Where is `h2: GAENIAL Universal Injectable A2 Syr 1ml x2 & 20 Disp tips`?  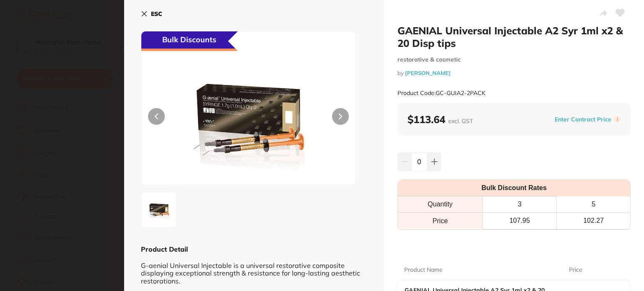 h2: GAENIAL Universal Injectable A2 Syr 1ml x2 & 20 Disp tips is located at coordinates (514, 37).